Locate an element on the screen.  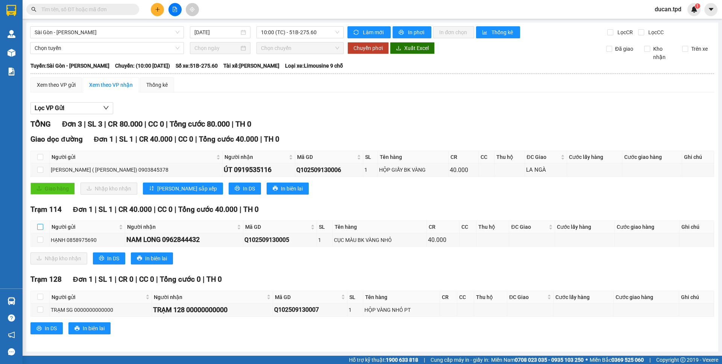
div: Xem theo VP nhận is located at coordinates (111, 85).